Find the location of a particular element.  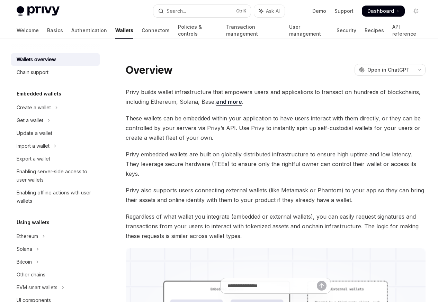

a: Update a wallet is located at coordinates (55, 133).